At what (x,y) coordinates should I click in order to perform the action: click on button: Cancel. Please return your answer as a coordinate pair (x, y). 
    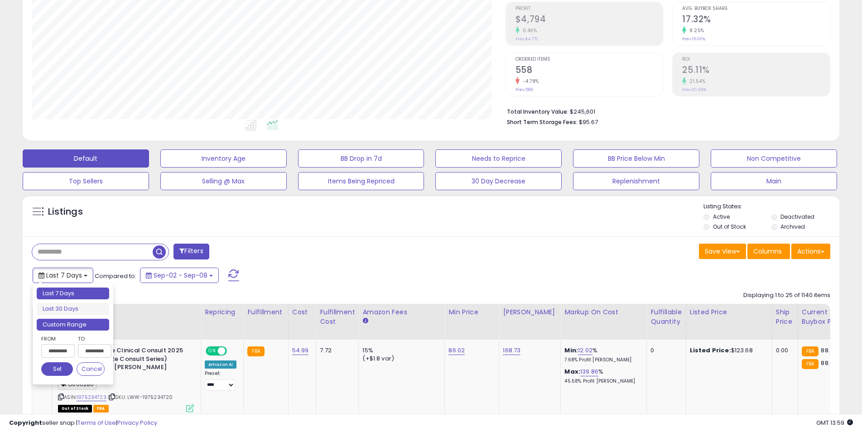
    Looking at the image, I should click on (91, 369).